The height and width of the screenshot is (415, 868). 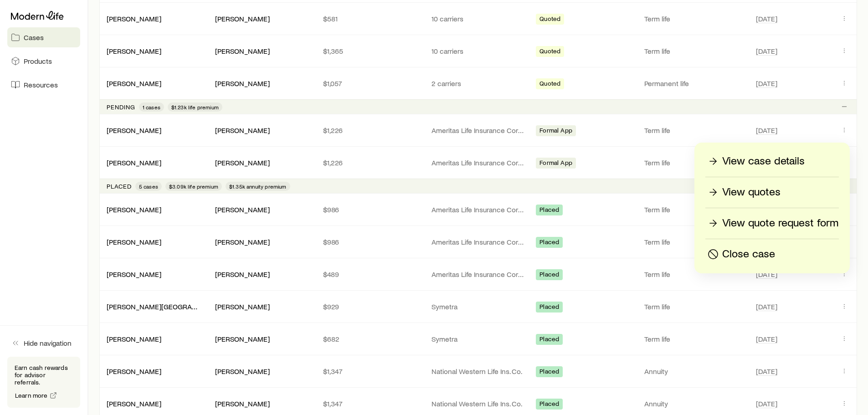 What do you see at coordinates (771, 254) in the screenshot?
I see `button: Close case` at bounding box center [771, 254].